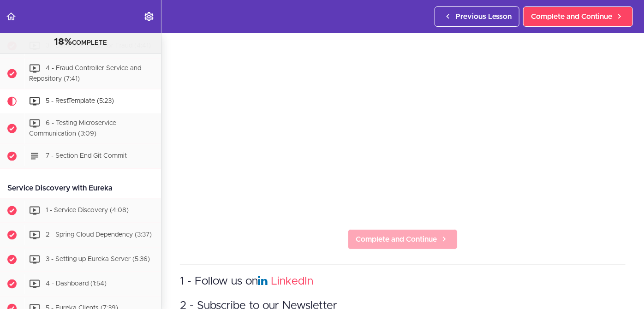 The width and height of the screenshot is (644, 309). Describe the element at coordinates (87, 211) in the screenshot. I see `span: 1 - Service Discovery (4:08)` at that location.